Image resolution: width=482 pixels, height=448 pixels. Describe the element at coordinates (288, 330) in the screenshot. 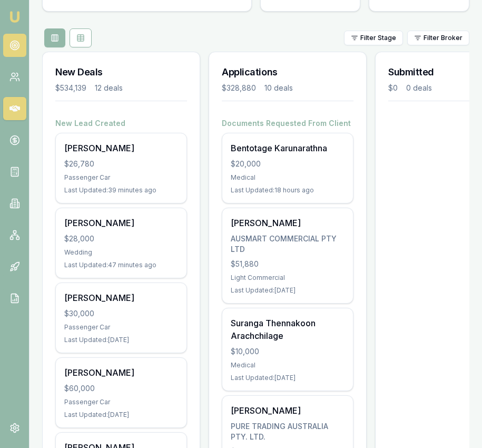

I see `div: Suranga Thennakoon Arachchilage` at that location.